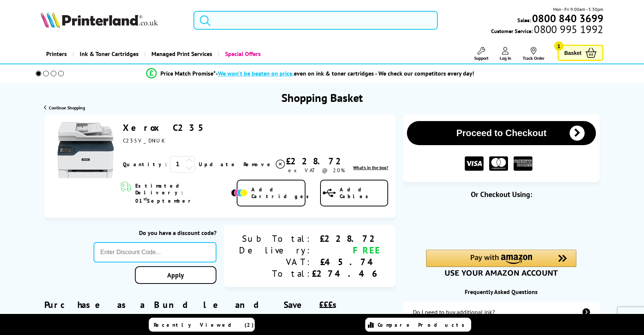 The height and width of the screenshot is (335, 644). I want to click on span: Ink & Toner Cartridges, so click(109, 54).